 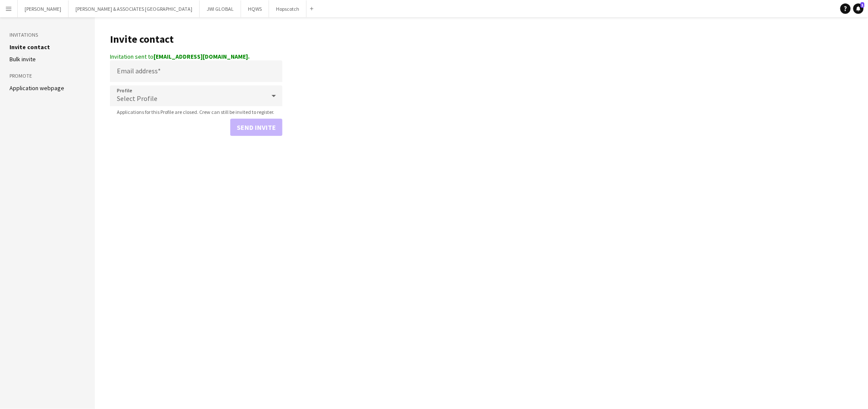 I want to click on a: Bulk invite, so click(x=23, y=59).